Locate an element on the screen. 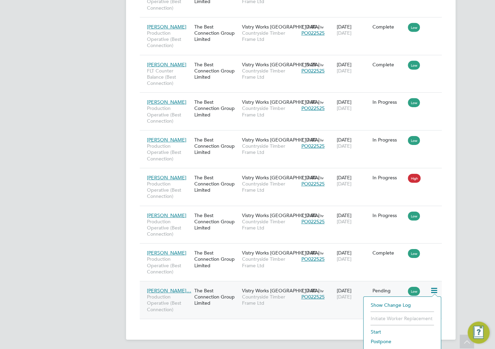 This screenshot has height=349, width=495. button: Engage Resource Center is located at coordinates (479, 333).